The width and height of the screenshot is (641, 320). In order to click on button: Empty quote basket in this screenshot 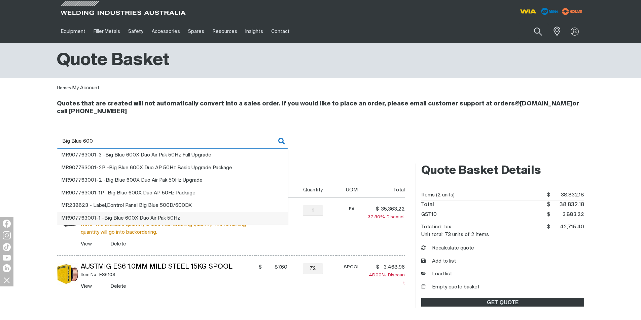, I will do `click(450, 287)`.